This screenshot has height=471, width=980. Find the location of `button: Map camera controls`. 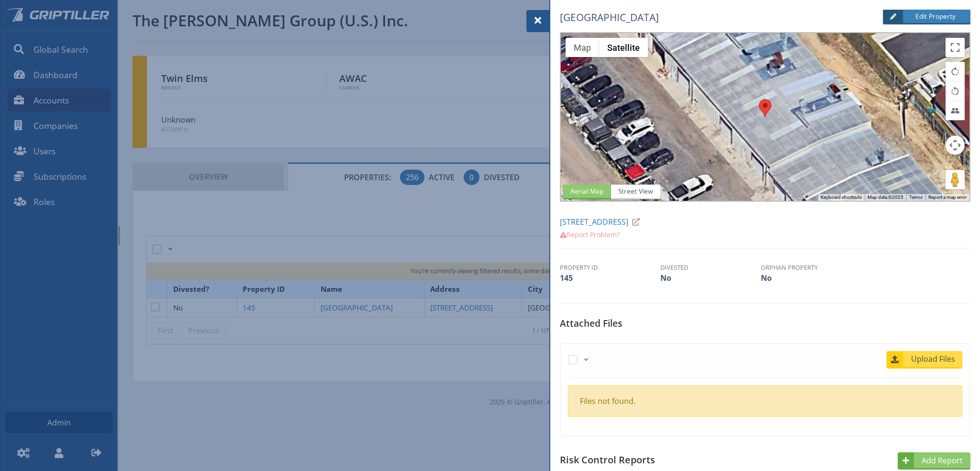

button: Map camera controls is located at coordinates (955, 145).